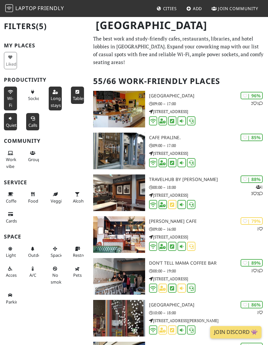 The height and width of the screenshot is (345, 268). What do you see at coordinates (82, 255) in the screenshot?
I see `span: Restroom` at bounding box center [82, 255].